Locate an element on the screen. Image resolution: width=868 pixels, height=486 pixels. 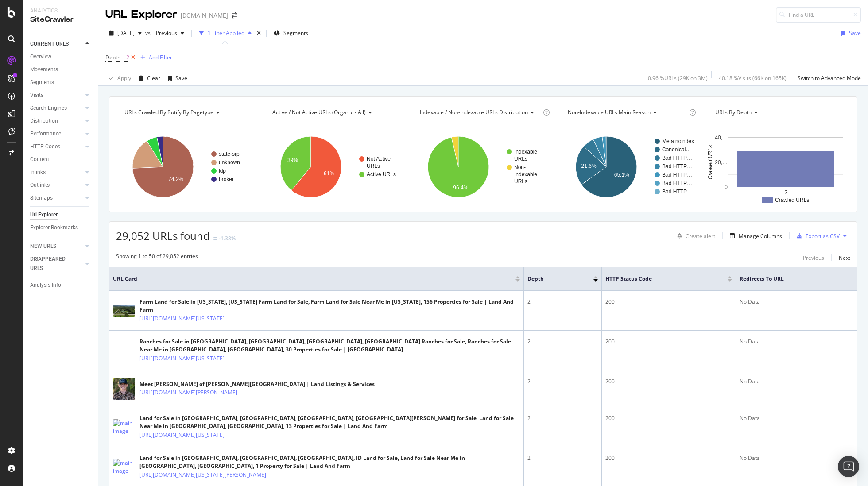
span: URLs by Depth is located at coordinates (733, 112).